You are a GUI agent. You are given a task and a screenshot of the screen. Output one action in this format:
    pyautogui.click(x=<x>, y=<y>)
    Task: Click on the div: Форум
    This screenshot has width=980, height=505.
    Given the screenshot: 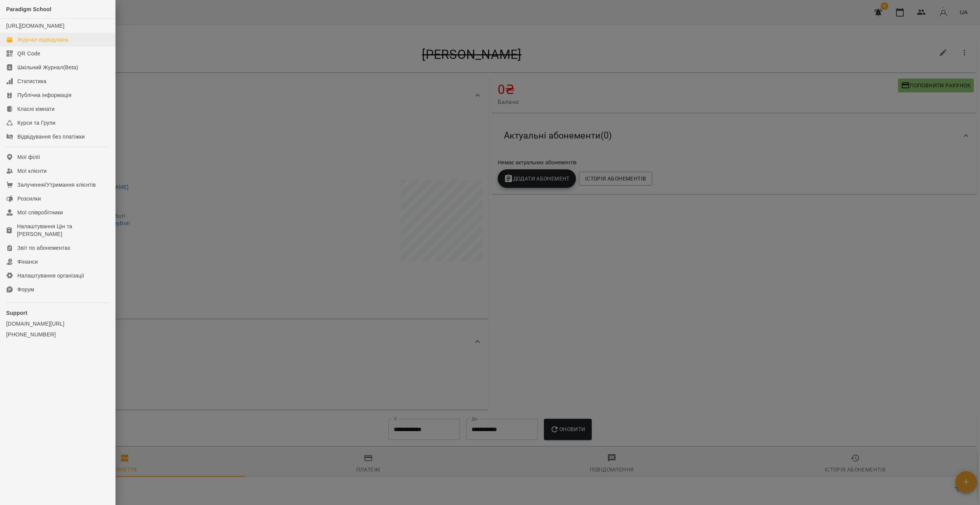 What is the action you would take?
    pyautogui.click(x=26, y=290)
    